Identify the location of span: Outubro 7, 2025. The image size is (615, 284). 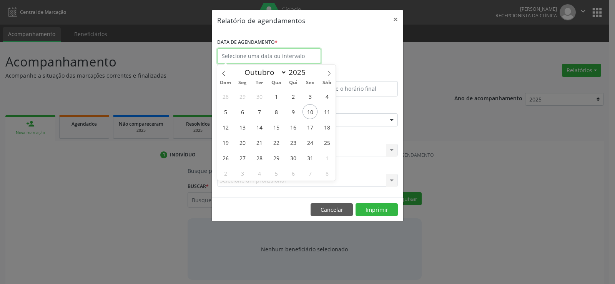
(259, 111).